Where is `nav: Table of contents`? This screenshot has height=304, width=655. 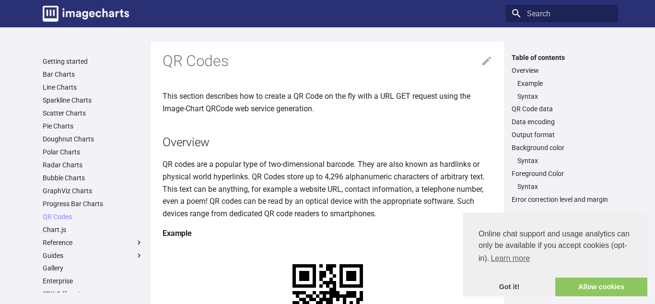 nav: Table of contents is located at coordinates (562, 128).